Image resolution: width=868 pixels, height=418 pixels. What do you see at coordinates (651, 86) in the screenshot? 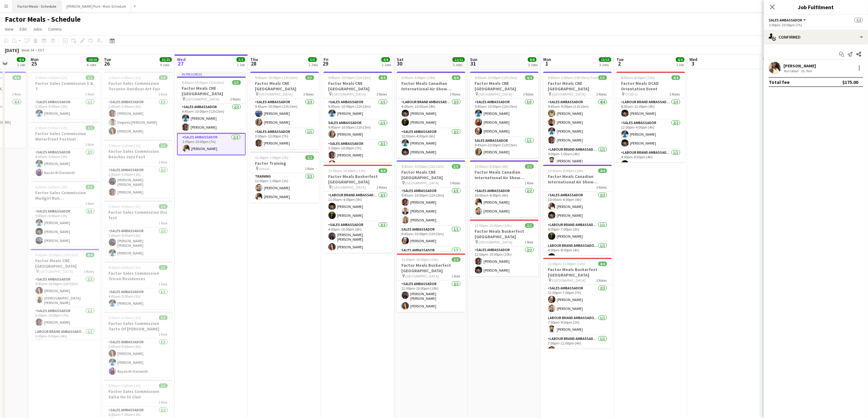
I see `h3: Factor Meals OCAD Orientation Event` at bounding box center [651, 86].